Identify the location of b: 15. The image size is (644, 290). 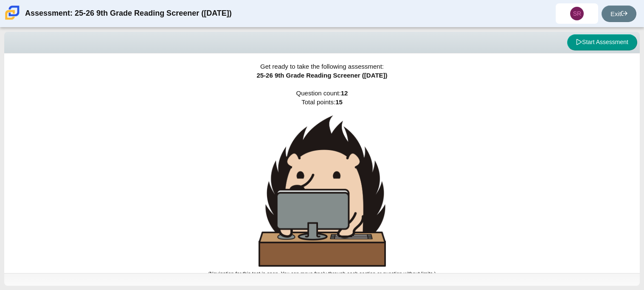
(339, 102).